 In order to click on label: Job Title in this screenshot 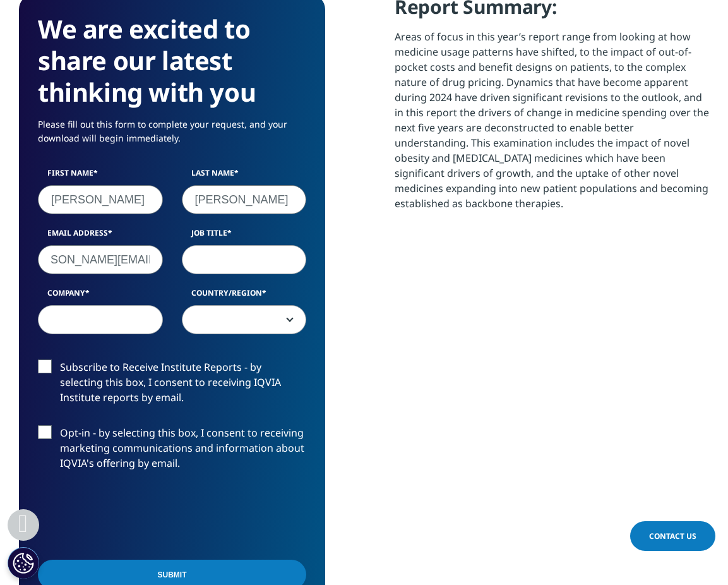, I will do `click(244, 236)`.